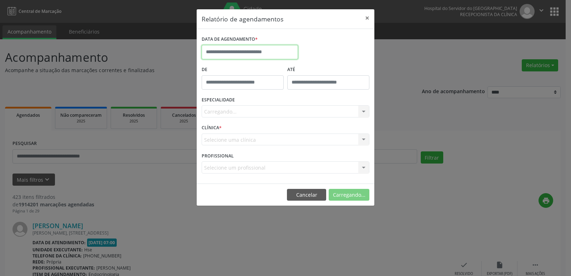  I want to click on label: PROFISSIONAL, so click(218, 156).